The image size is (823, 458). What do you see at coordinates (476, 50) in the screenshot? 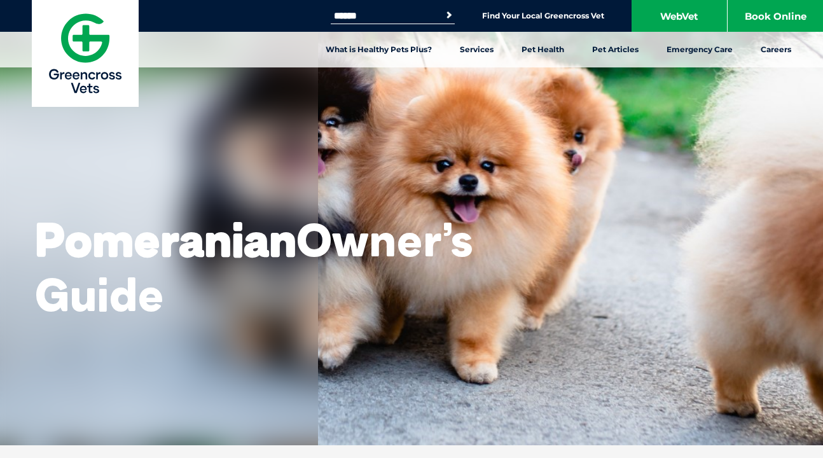
I see `a: Services` at bounding box center [476, 50].